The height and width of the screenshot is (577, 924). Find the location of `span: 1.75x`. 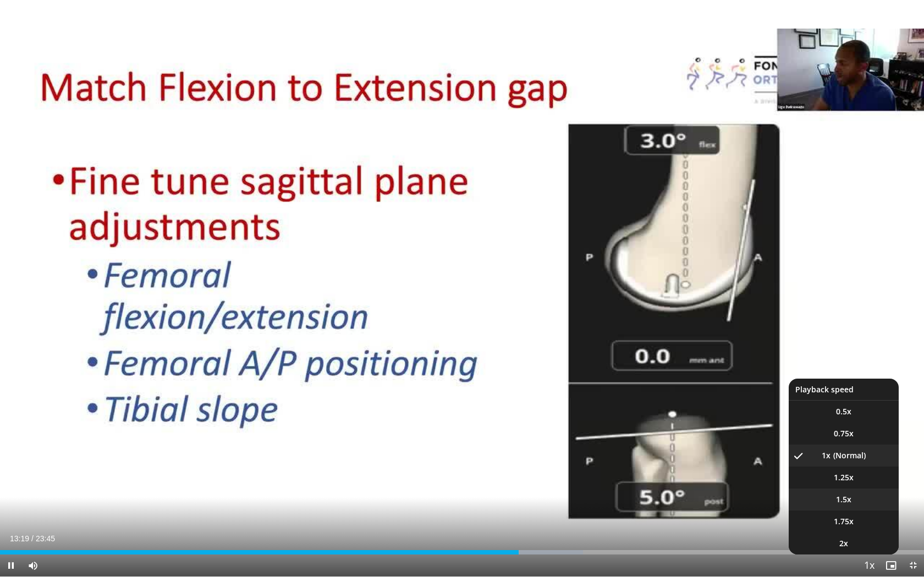

span: 1.75x is located at coordinates (844, 521).